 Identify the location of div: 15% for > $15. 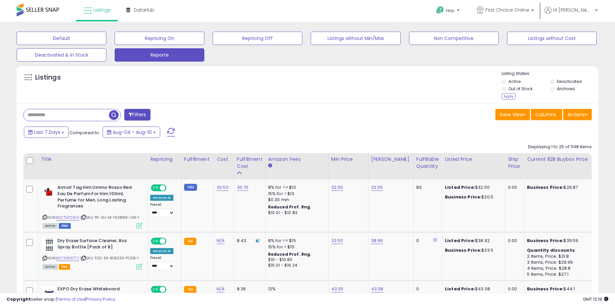
(296, 247).